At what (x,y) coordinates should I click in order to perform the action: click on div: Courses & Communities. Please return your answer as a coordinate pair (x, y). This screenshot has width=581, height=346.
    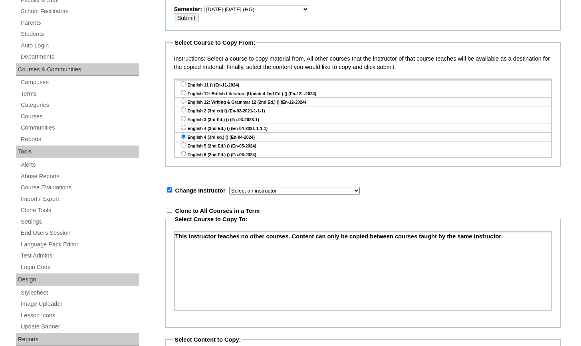
    Looking at the image, I should click on (77, 70).